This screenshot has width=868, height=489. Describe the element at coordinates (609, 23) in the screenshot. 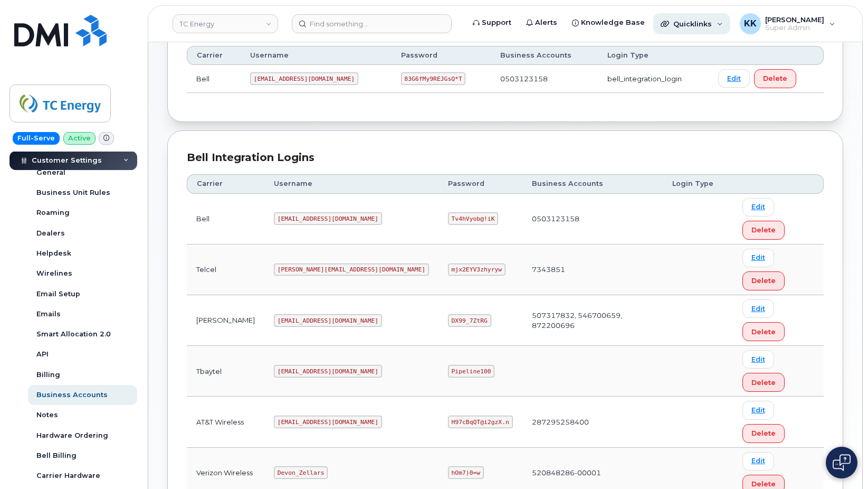

I see `a: Knowledge Base` at that location.